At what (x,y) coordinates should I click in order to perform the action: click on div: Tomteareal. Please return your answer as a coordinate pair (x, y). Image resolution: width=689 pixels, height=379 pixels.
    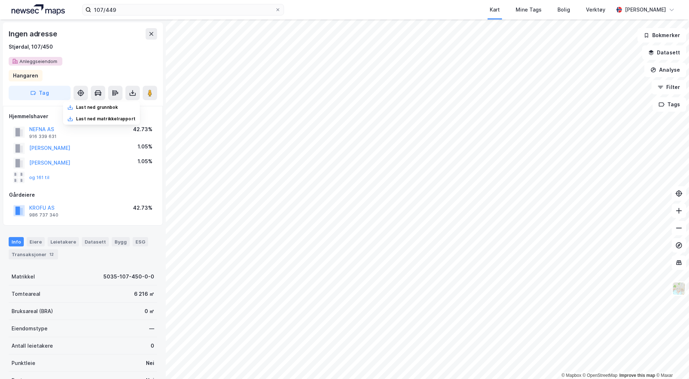
    Looking at the image, I should click on (26, 294).